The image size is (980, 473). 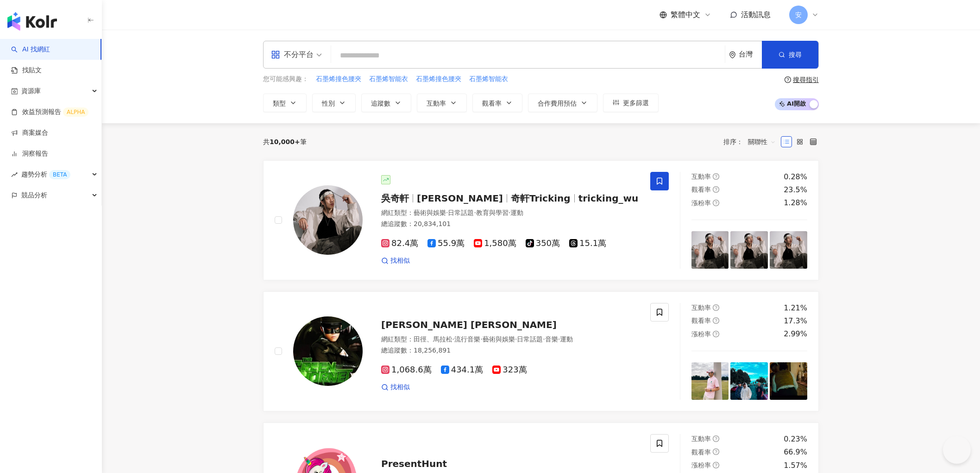 What do you see at coordinates (433, 339) in the screenshot?
I see `span: 田徑、馬拉松` at bounding box center [433, 339].